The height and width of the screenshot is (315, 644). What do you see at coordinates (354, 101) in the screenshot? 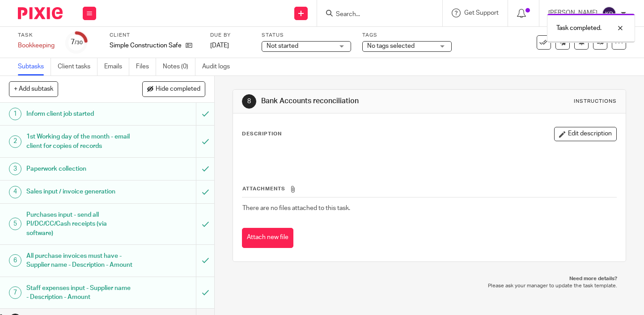
I see `h1: Bank Accounts reconciliation` at bounding box center [354, 101].